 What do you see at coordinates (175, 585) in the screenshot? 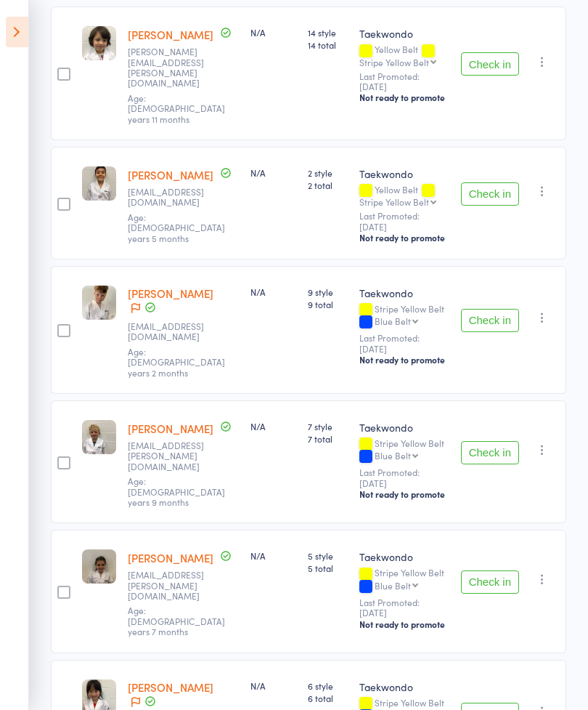
I see `small: Valendina.otis@gmail.com` at bounding box center [175, 585].